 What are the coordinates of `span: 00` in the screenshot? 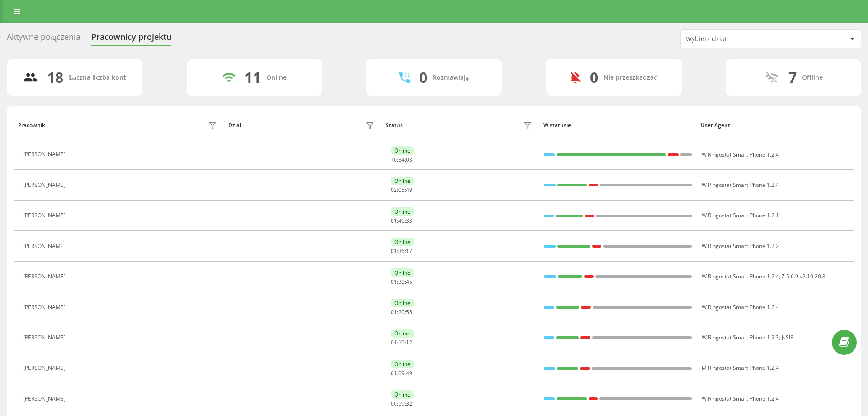 It's located at (394, 403).